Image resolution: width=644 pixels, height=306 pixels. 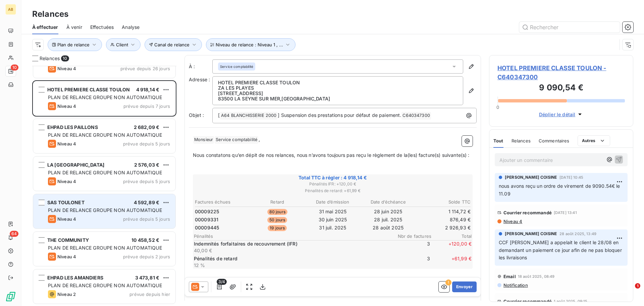 I want to click on span: Niveau 2, so click(x=66, y=294).